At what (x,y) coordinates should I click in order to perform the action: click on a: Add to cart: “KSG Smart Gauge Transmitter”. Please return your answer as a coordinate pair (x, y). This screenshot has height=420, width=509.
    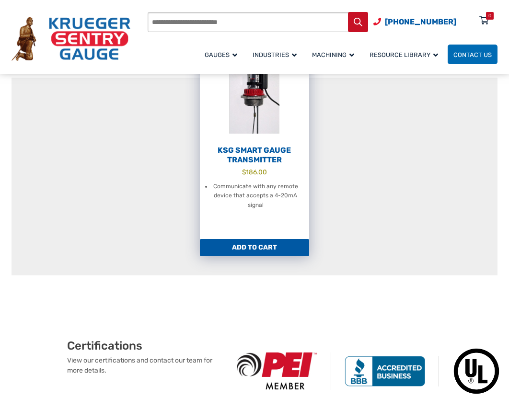
    Looking at the image, I should click on (254, 248).